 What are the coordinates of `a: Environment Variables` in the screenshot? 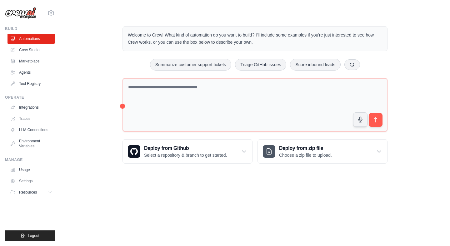 It's located at (31, 144).